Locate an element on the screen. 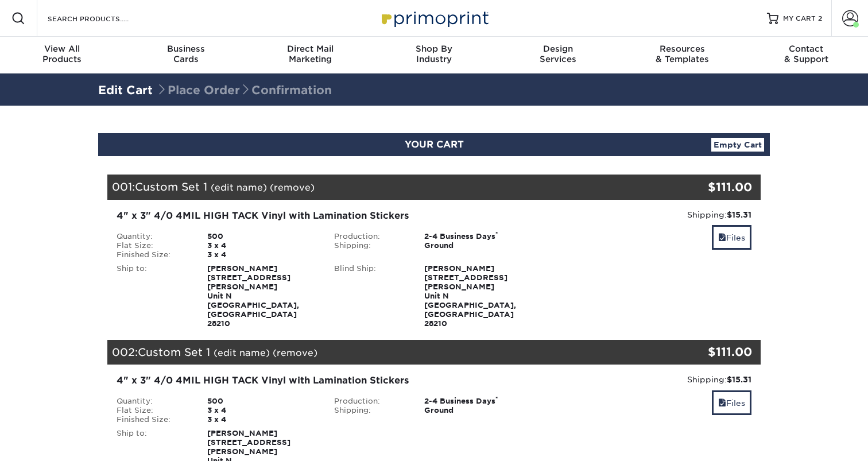  a: DesignServices is located at coordinates (558, 55).